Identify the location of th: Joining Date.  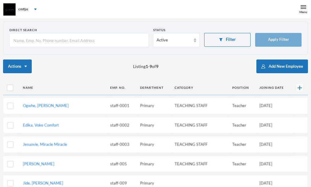
(273, 88).